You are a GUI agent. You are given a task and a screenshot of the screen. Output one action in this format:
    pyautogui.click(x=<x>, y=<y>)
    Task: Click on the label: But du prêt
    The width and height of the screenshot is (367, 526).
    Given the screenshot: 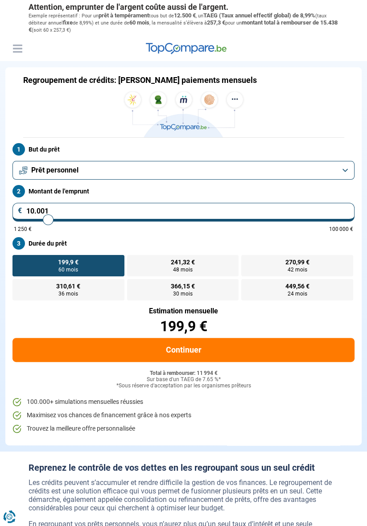 What is the action you would take?
    pyautogui.click(x=183, y=149)
    